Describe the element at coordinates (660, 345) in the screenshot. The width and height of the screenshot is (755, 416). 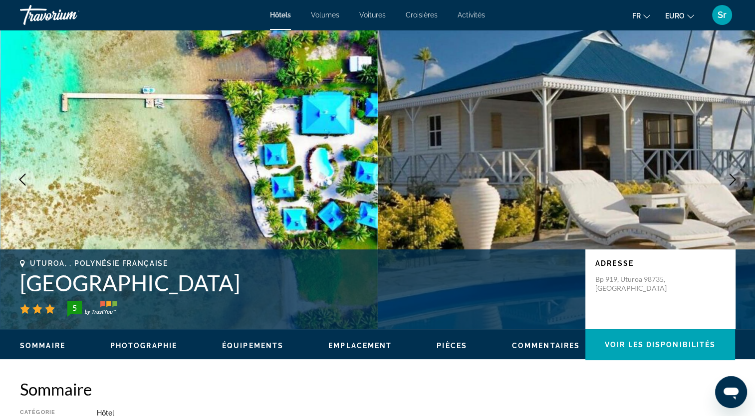
I see `button: Voir les disponibilités` at that location.